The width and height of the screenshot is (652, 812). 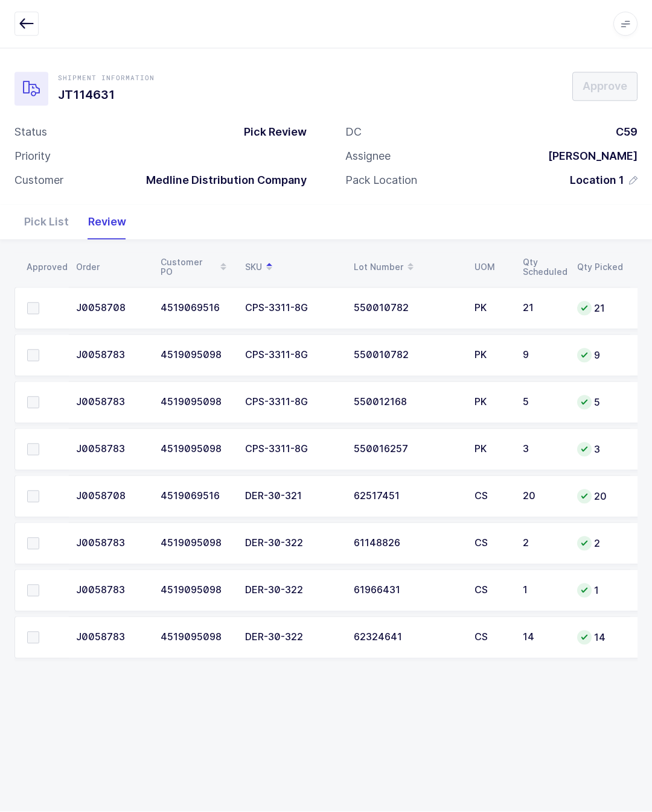 What do you see at coordinates (407, 450) in the screenshot?
I see `div: 550016257` at bounding box center [407, 450].